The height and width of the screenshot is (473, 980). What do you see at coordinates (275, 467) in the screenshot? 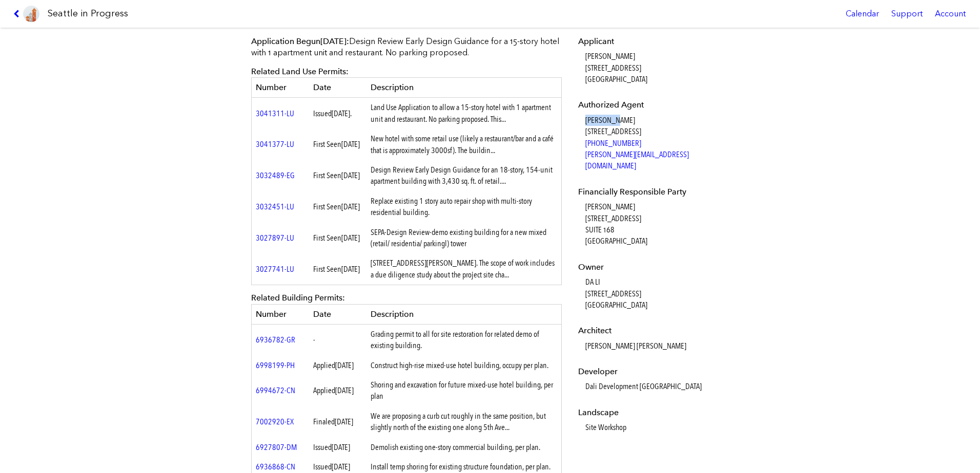
I see `a: 6936868-CN` at bounding box center [275, 467].